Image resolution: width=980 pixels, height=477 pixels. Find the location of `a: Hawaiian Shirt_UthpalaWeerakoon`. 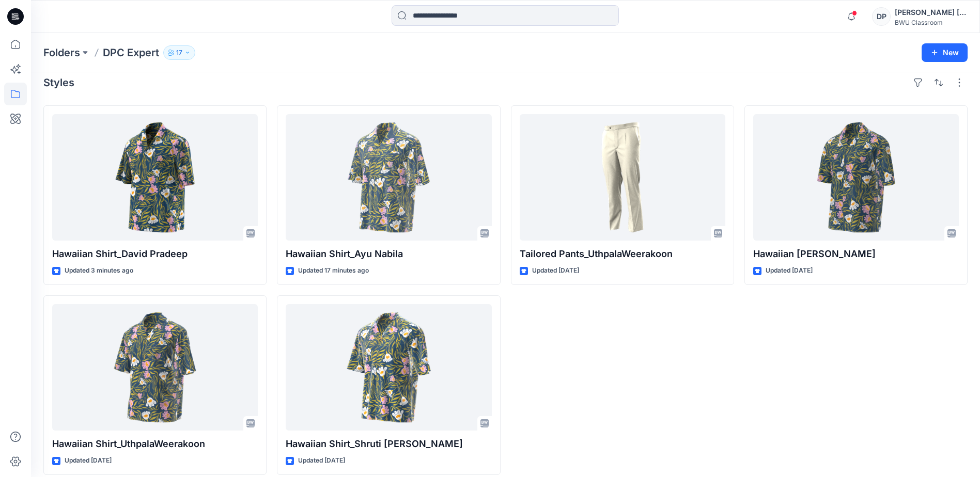

a: Hawaiian Shirt_UthpalaWeerakoon is located at coordinates (155, 367).